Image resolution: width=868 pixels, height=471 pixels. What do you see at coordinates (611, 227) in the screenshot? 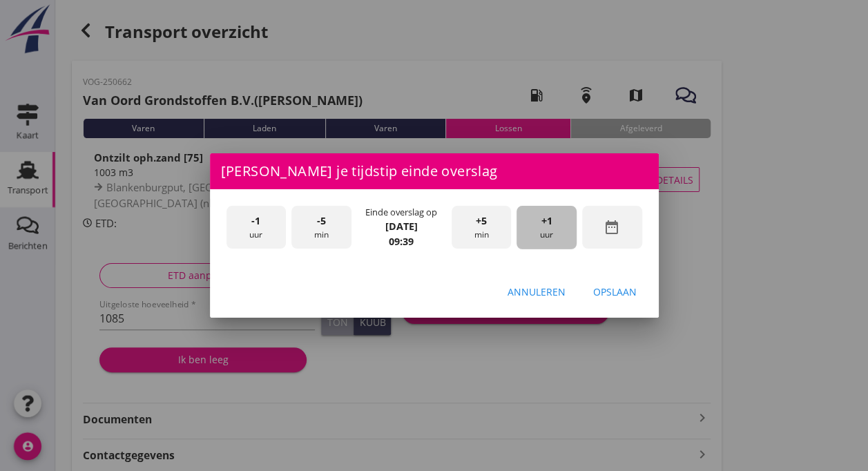
I see `i: date_range` at bounding box center [611, 227].